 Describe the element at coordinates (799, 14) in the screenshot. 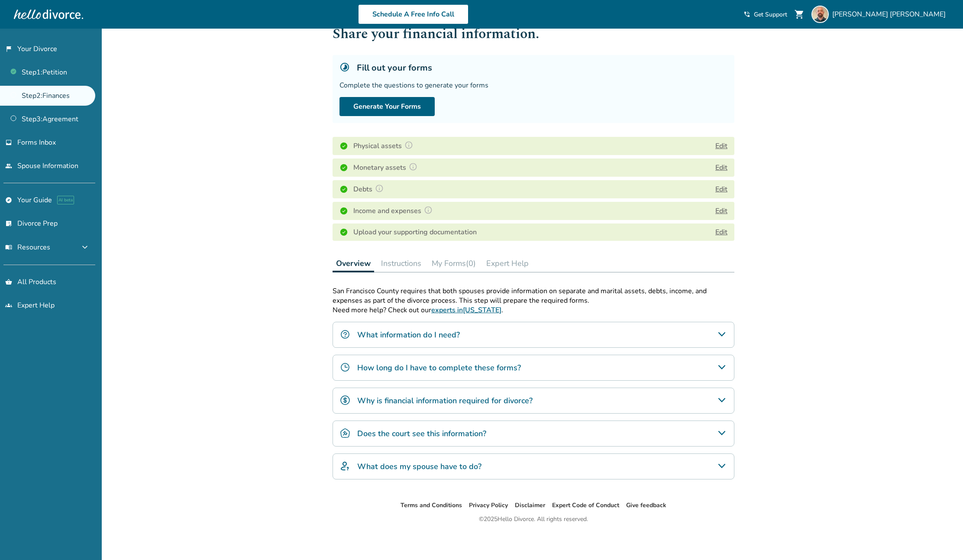

I see `span: shopping_cart` at that location.